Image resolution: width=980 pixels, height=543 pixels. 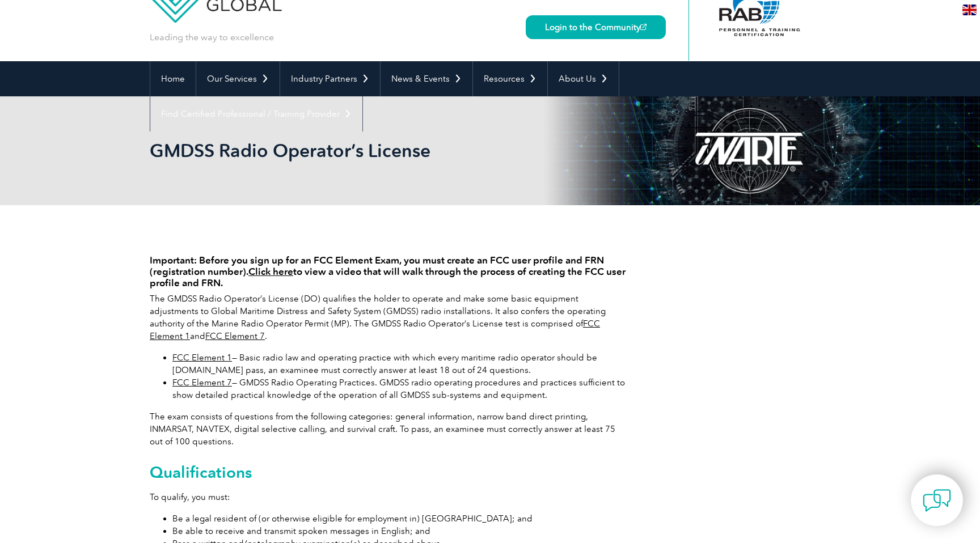 What do you see at coordinates (388, 429) in the screenshot?
I see `p: The exam consists of questions from the following categories: general information, narrow band di...` at bounding box center [388, 429].